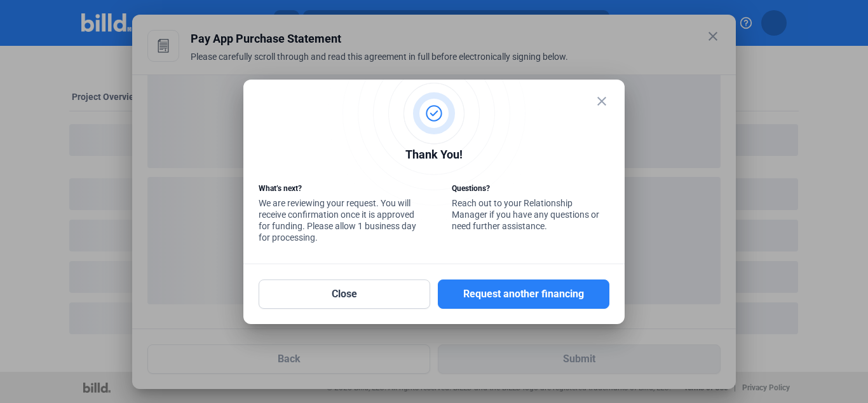 Image resolution: width=868 pixels, height=403 pixels. What do you see at coordinates (338, 190) in the screenshot?
I see `div: What’s next?` at bounding box center [338, 190].